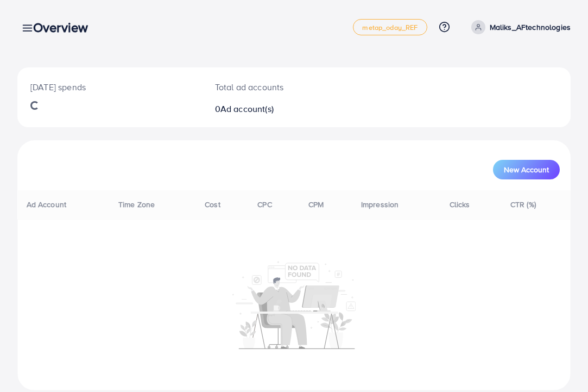  What do you see at coordinates (526, 169) in the screenshot?
I see `button: New Account` at bounding box center [526, 169].